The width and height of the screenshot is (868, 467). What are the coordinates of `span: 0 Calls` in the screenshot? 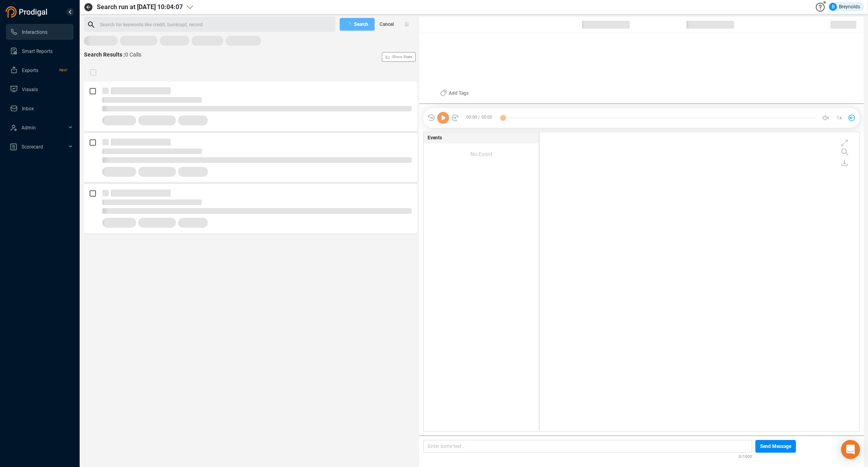 It's located at (133, 54).